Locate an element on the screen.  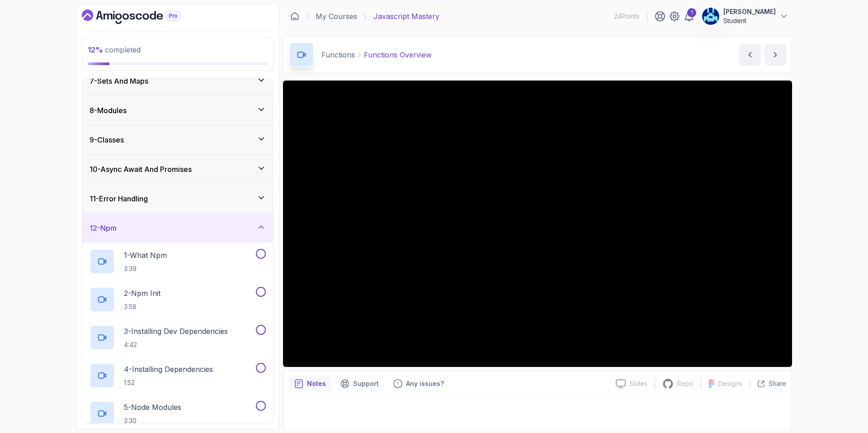
a: 1 is located at coordinates (689, 17).